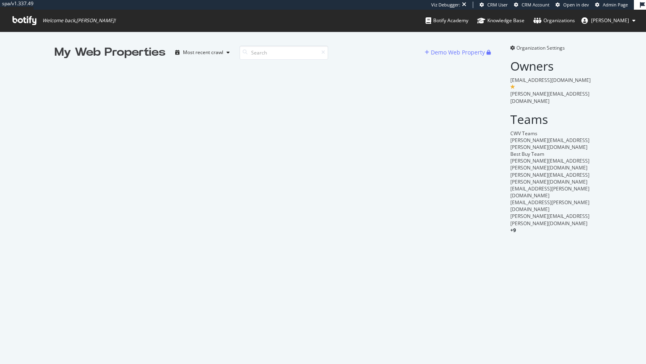 This screenshot has height=364, width=646. I want to click on span: Open in dev, so click(576, 4).